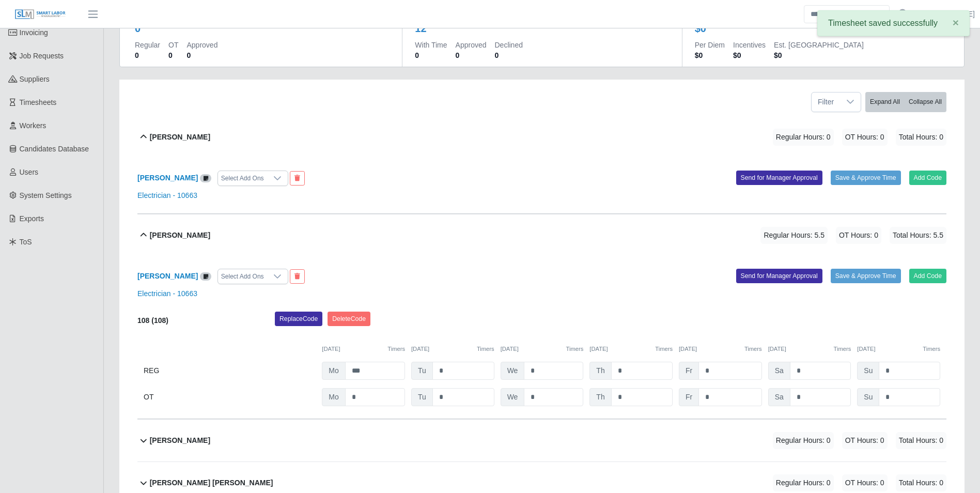  What do you see at coordinates (33, 125) in the screenshot?
I see `span: Workers` at bounding box center [33, 125].